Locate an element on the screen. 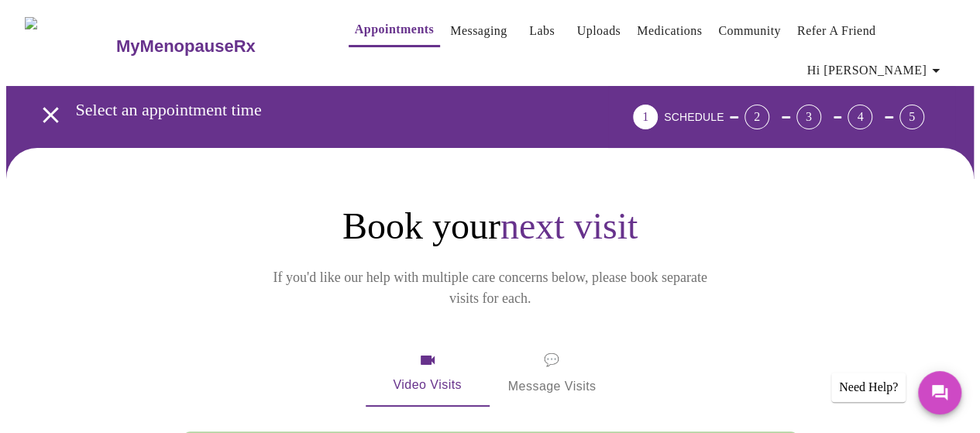  div: Need Help? is located at coordinates (869, 388).